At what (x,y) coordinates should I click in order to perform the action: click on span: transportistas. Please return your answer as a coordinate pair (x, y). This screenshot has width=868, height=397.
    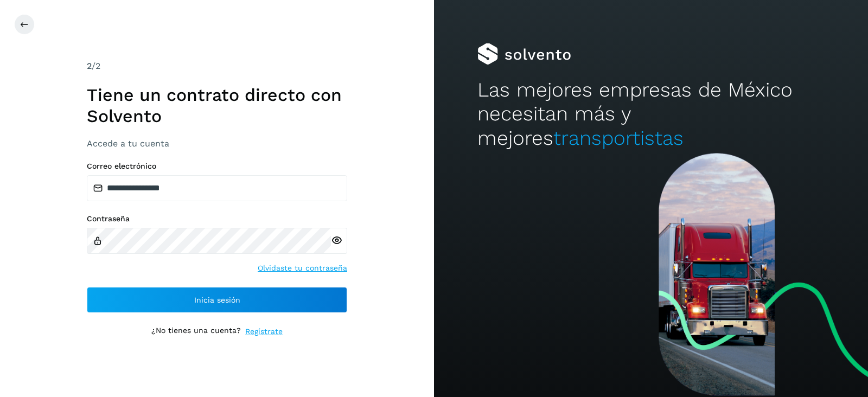
    Looking at the image, I should click on (618, 138).